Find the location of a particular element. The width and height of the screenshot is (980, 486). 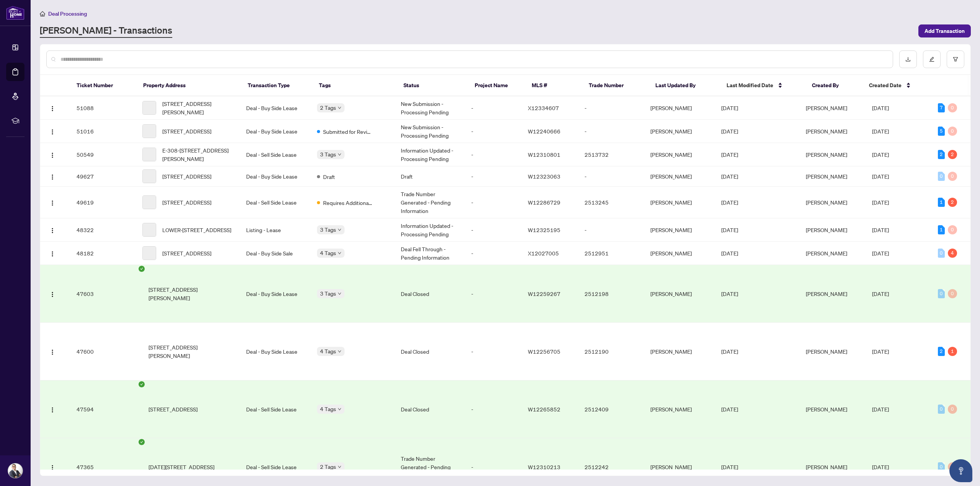

div: 1 is located at coordinates (941, 230).